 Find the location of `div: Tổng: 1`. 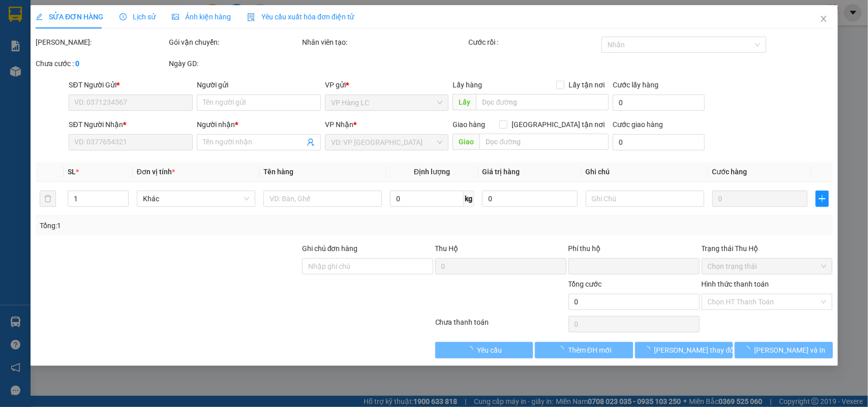

div: Tổng: 1 is located at coordinates (188, 226).